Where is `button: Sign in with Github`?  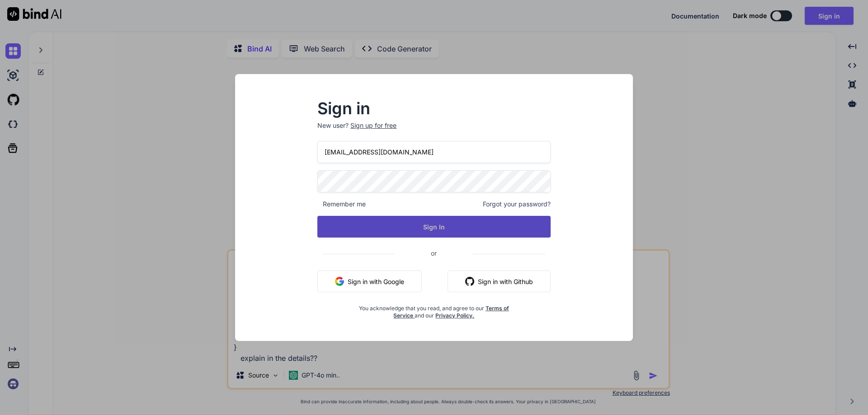
button: Sign in with Github is located at coordinates (499, 281).